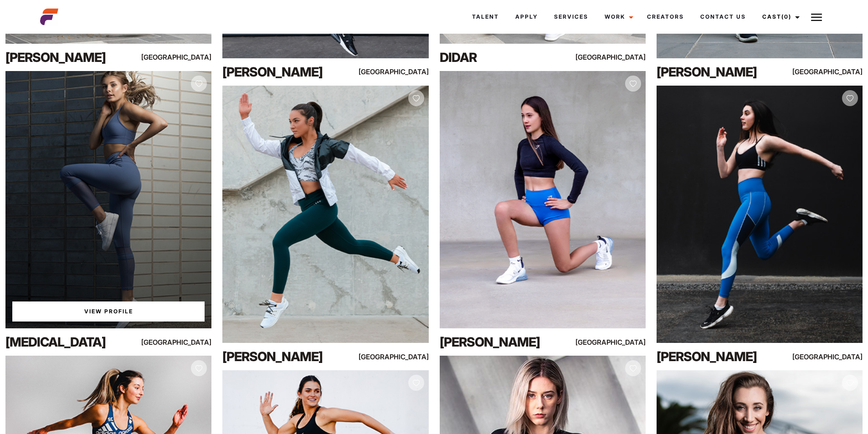  Describe the element at coordinates (786, 16) in the screenshot. I see `span: (0)` at that location.